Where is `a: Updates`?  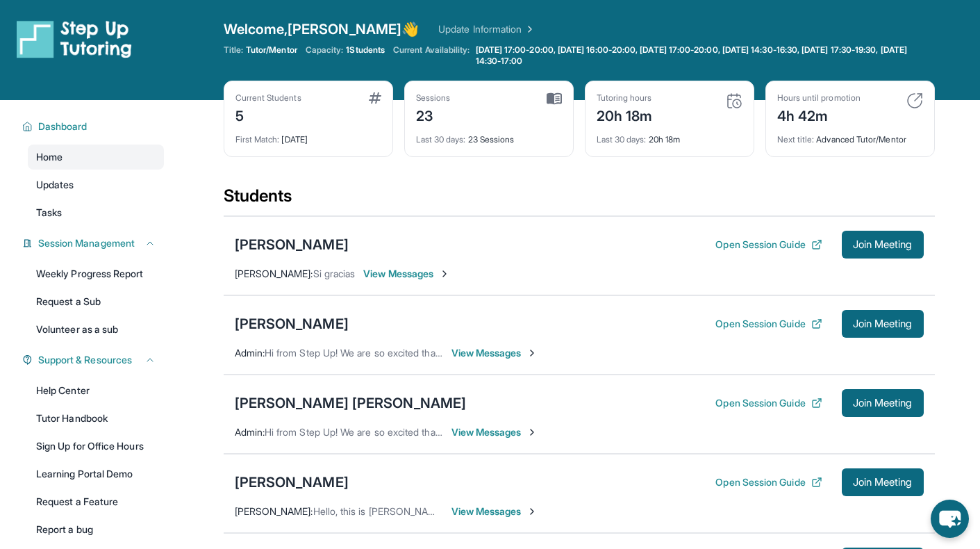 a: Updates is located at coordinates (96, 185).